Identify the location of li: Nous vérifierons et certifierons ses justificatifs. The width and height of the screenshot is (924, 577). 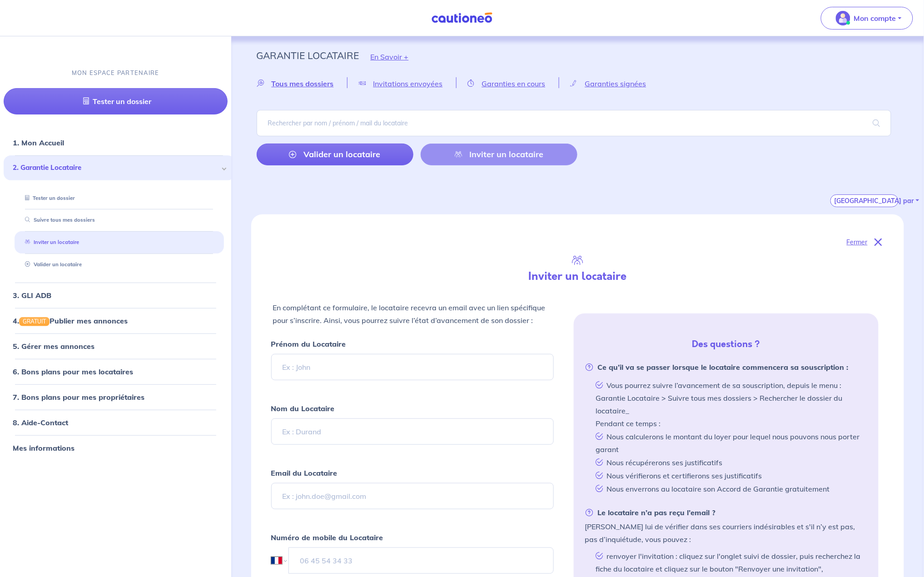
(729, 476).